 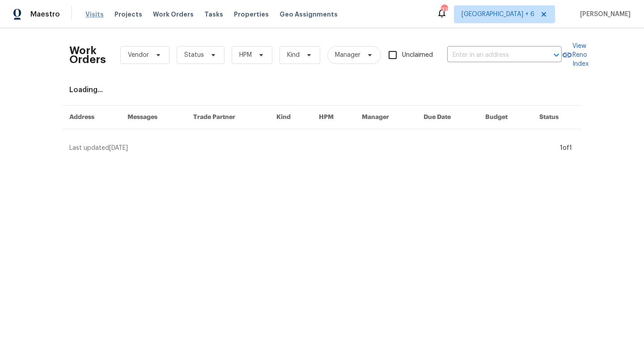 I want to click on span: HPM, so click(x=245, y=55).